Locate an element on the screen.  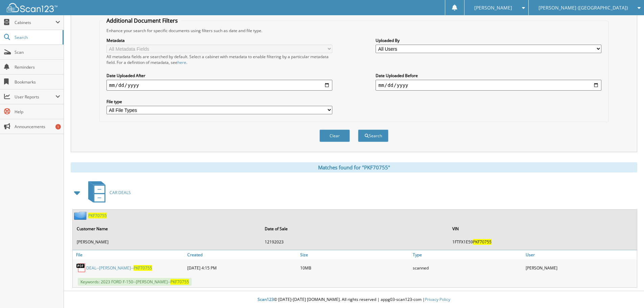
td: 12192023 is located at coordinates (355, 242).